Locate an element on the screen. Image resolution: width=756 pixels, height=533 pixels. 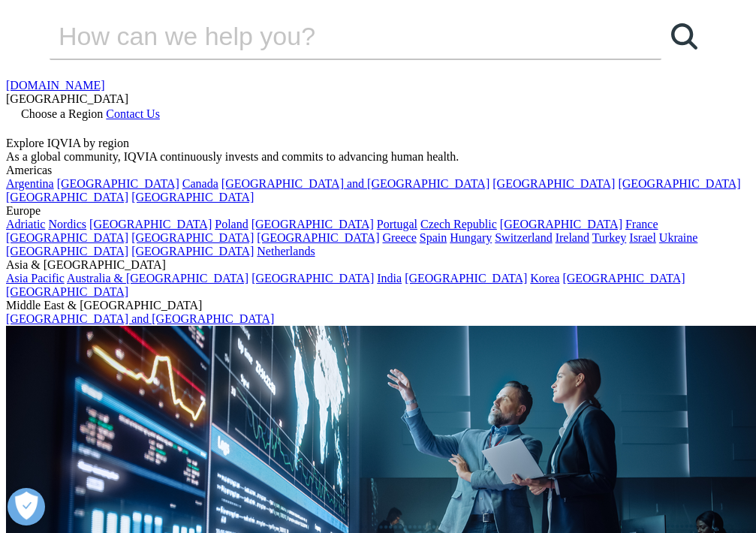
div: Europe is located at coordinates (377, 211).